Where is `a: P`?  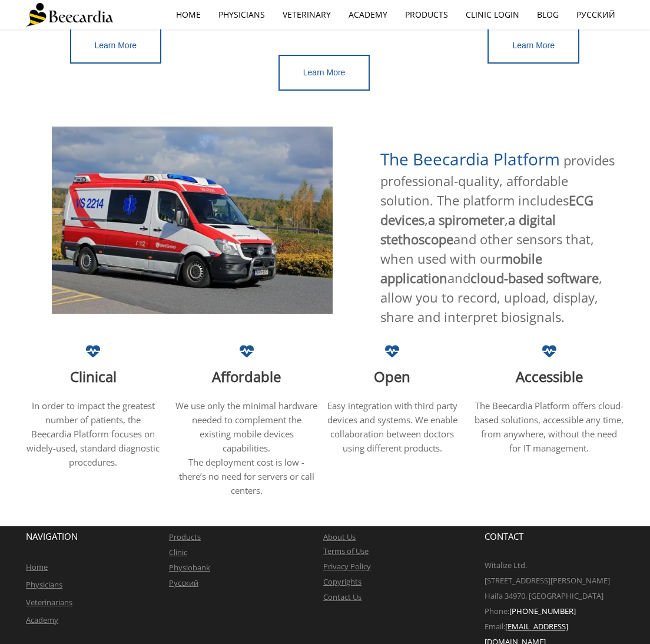
a: P is located at coordinates (172, 537).